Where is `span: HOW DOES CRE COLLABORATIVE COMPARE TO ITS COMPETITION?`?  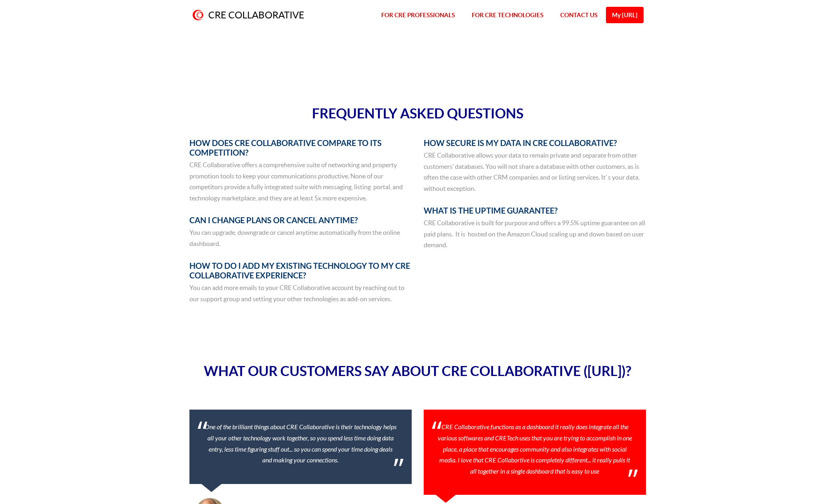 span: HOW DOES CRE COLLABORATIVE COMPARE TO ITS COMPETITION? is located at coordinates (285, 148).